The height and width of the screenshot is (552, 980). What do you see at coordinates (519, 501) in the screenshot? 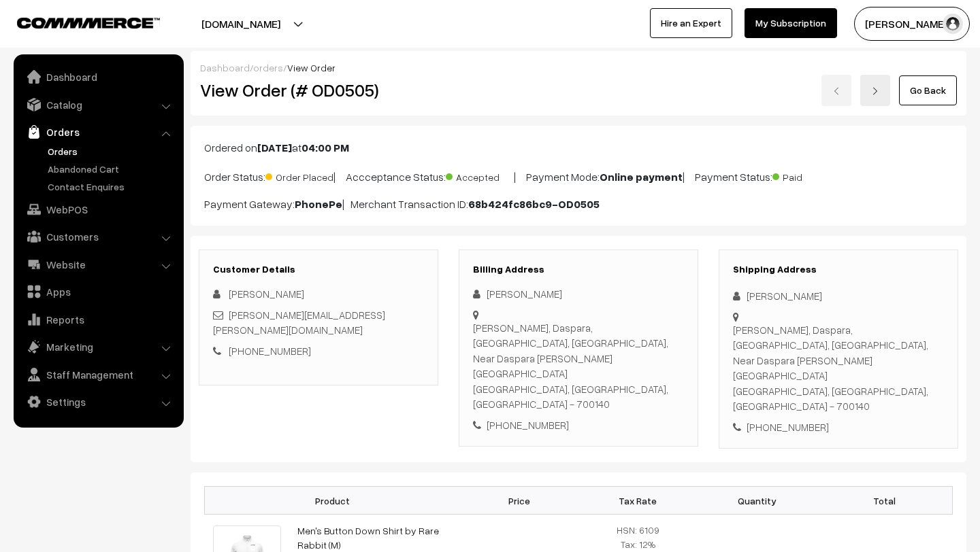
I see `th: Price` at bounding box center [519, 501].